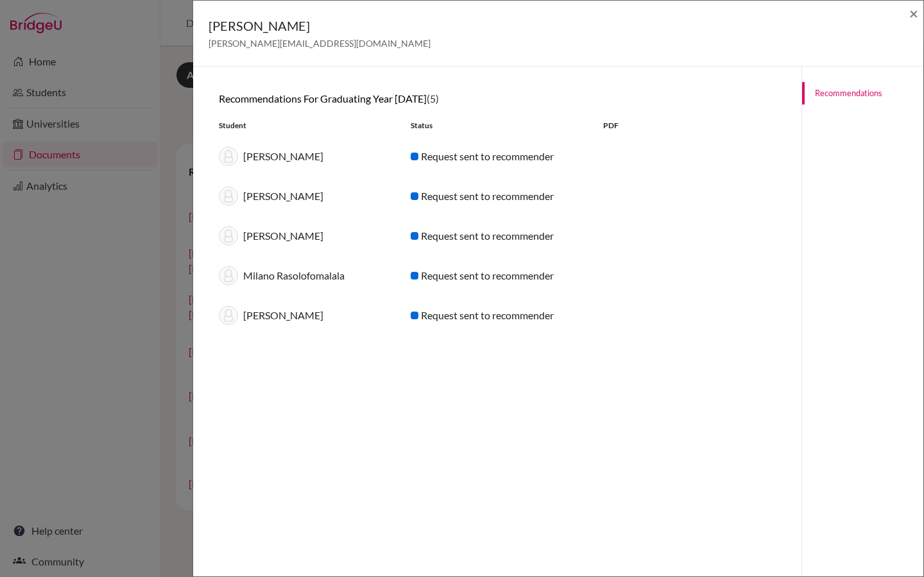  I want to click on div: PDF, so click(689, 125).